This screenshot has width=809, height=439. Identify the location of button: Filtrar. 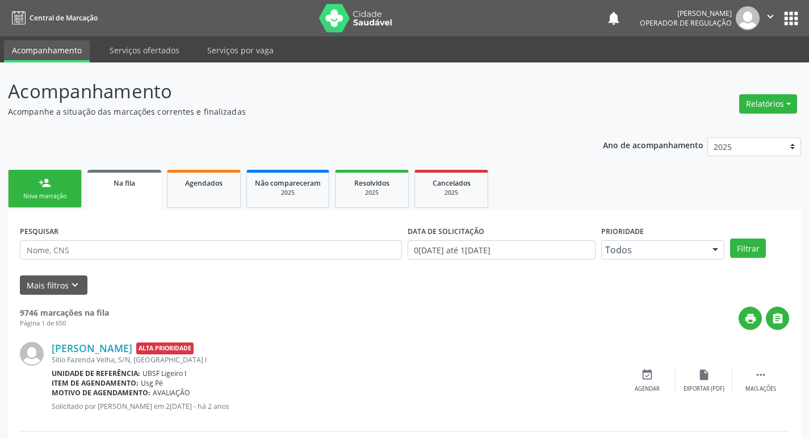
(748, 248).